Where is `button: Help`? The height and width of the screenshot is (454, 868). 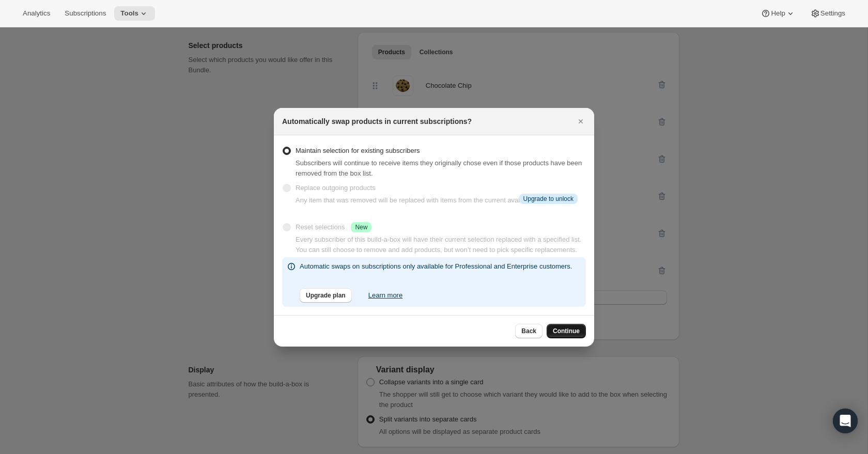 button: Help is located at coordinates (778, 13).